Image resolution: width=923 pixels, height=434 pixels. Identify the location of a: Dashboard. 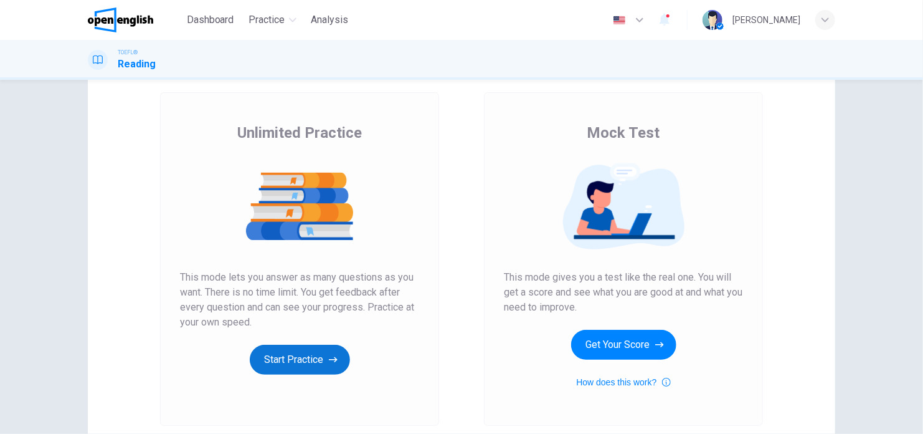
(211, 20).